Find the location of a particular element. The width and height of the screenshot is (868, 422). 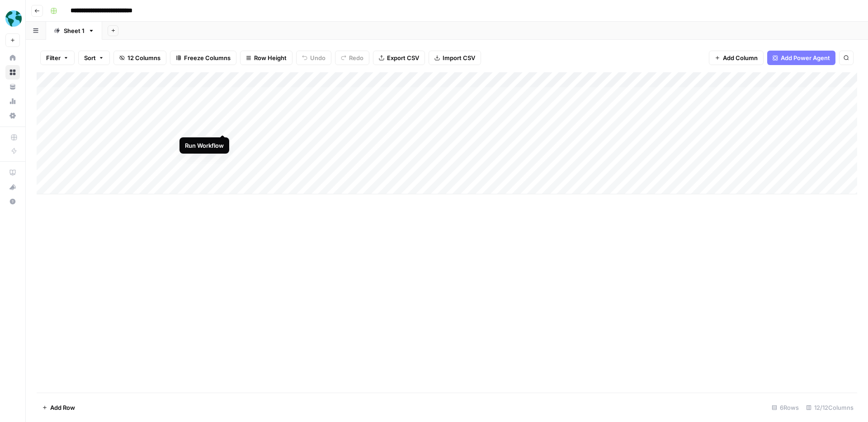

button: Freeze Columns is located at coordinates (204, 58).